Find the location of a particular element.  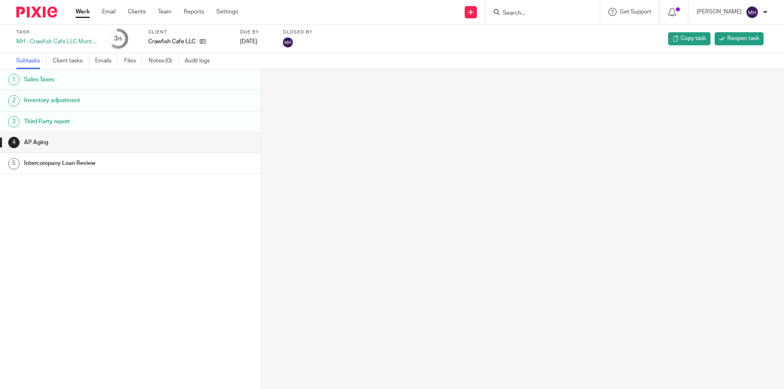

a: Reopen task is located at coordinates (739, 39).